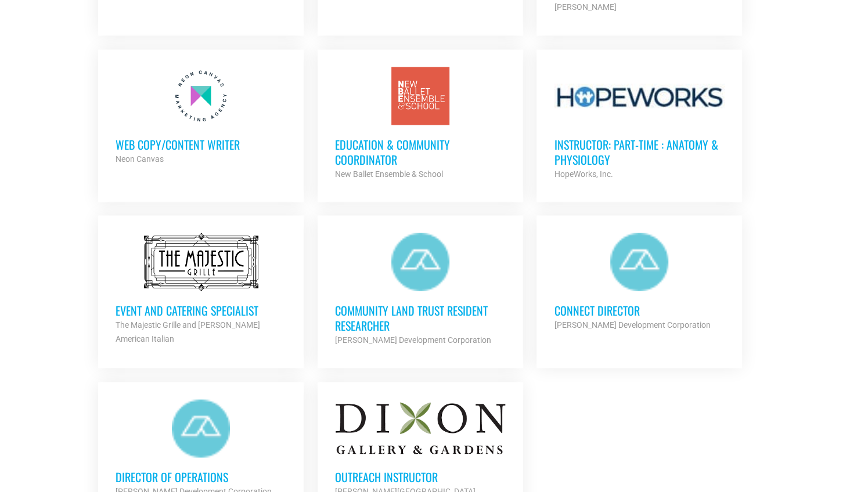  What do you see at coordinates (583, 173) in the screenshot?
I see `strong: HopeWorks, Inc.` at bounding box center [583, 173].